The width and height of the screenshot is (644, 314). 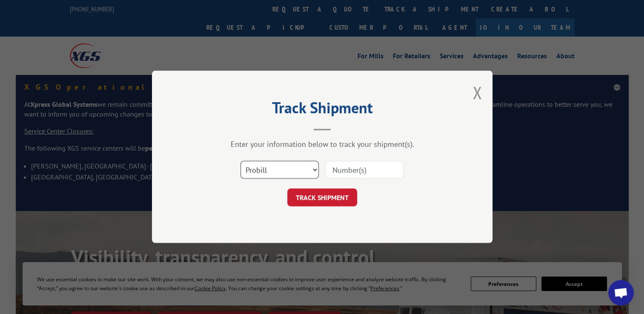 What do you see at coordinates (322, 144) in the screenshot?
I see `div: Enter your information below to track your shipment(s).` at bounding box center [322, 144].